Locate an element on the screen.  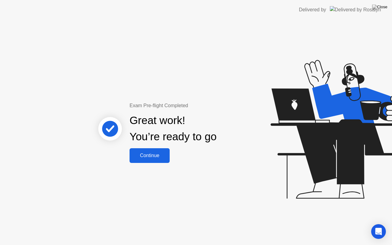
div: Great work! You’re ready to go is located at coordinates (173, 129).